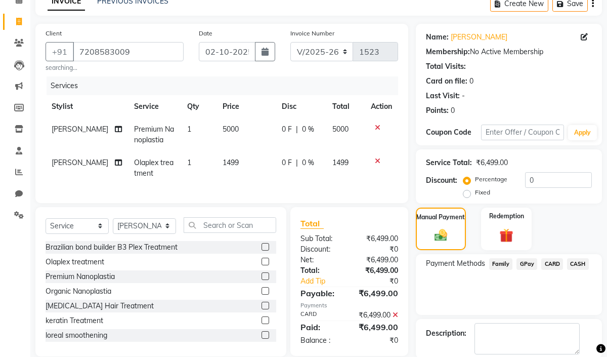 This screenshot has height=357, width=607. Describe the element at coordinates (76, 335) in the screenshot. I see `div: loreal smoothening` at that location.